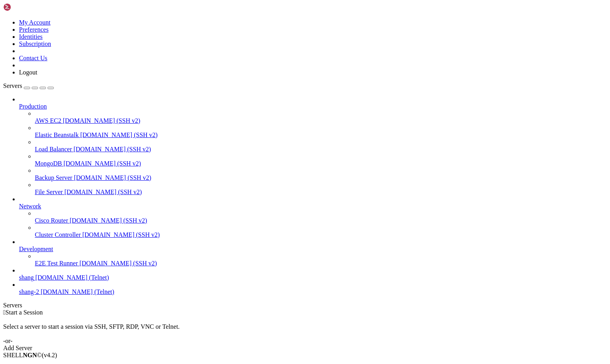 The image size is (610, 364). I want to click on a: Identities, so click(31, 36).